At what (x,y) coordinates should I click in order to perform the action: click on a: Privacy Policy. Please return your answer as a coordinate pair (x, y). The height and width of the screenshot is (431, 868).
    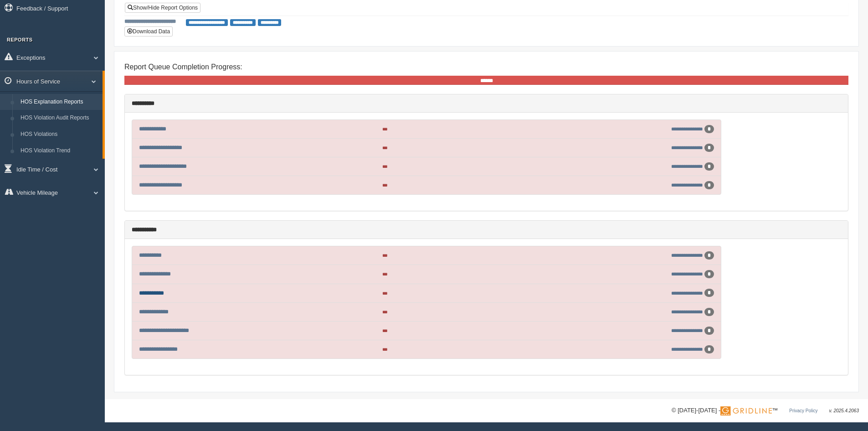
    Looking at the image, I should click on (803, 410).